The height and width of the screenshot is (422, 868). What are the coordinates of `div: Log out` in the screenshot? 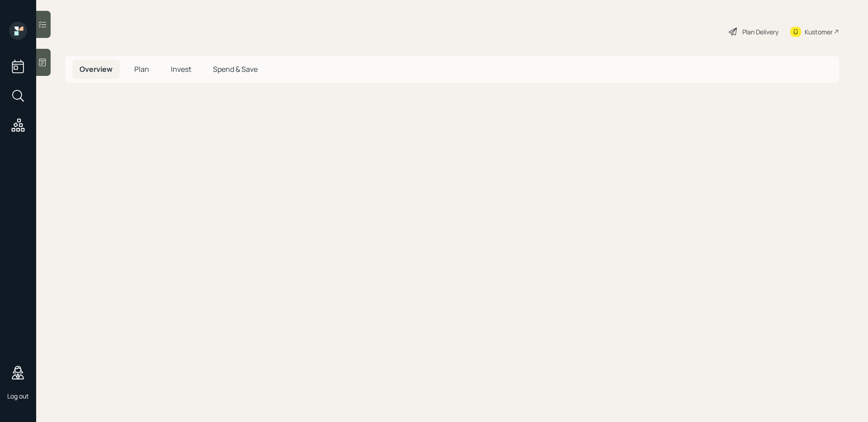 It's located at (18, 396).